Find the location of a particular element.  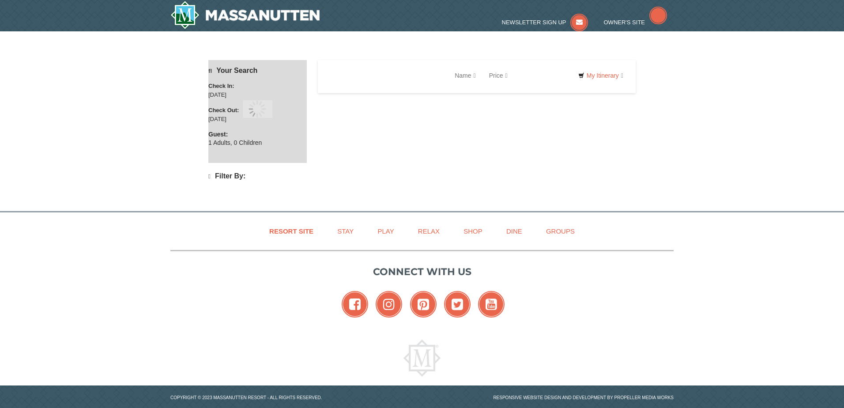

a: Stay is located at coordinates (345, 231).